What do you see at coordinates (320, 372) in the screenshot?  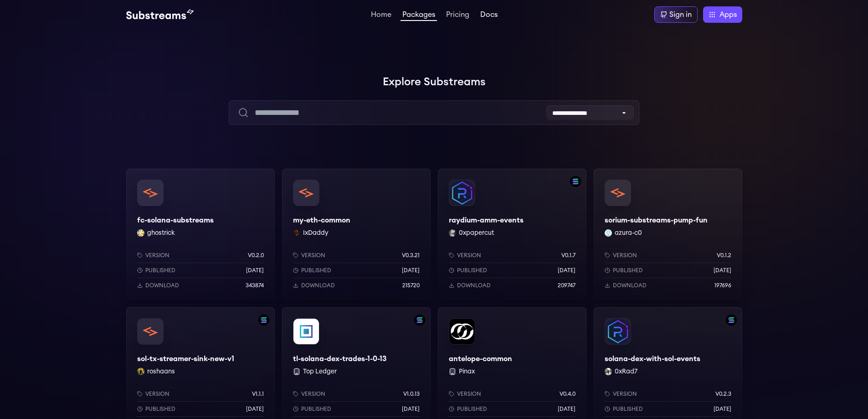 I see `button: Top Ledger` at bounding box center [320, 372].